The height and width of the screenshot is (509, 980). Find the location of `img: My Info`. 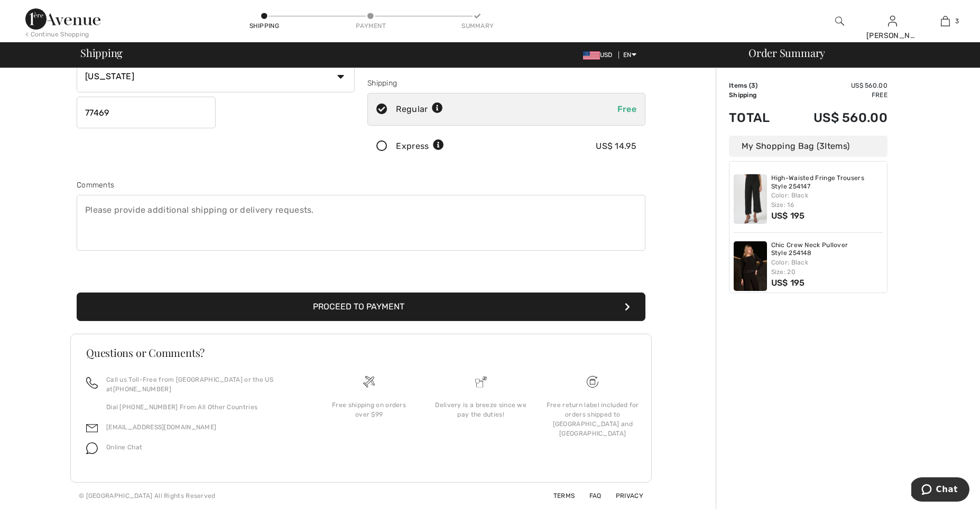

img: My Info is located at coordinates (892, 21).